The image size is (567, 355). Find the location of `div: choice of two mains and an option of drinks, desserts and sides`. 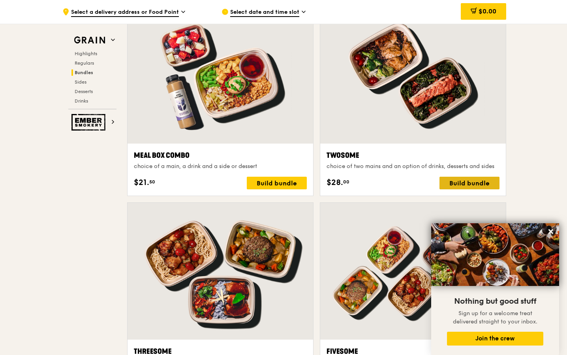

div: choice of two mains and an option of drinks, desserts and sides is located at coordinates (413, 167).